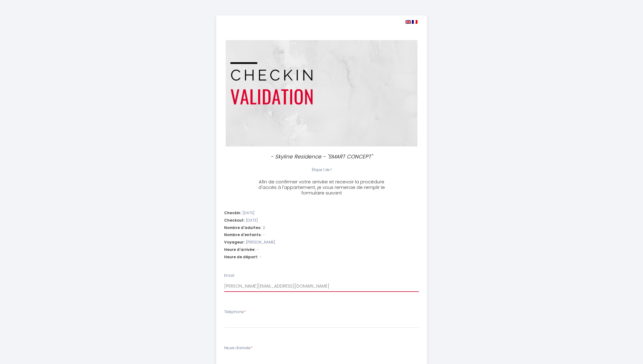 Image resolution: width=643 pixels, height=364 pixels. What do you see at coordinates (322, 187) in the screenshot?
I see `span: Afin de confirmer votre arrivée et recevoir la procédure d'accès à l'appartement, je vous remerci...` at bounding box center [322, 187].